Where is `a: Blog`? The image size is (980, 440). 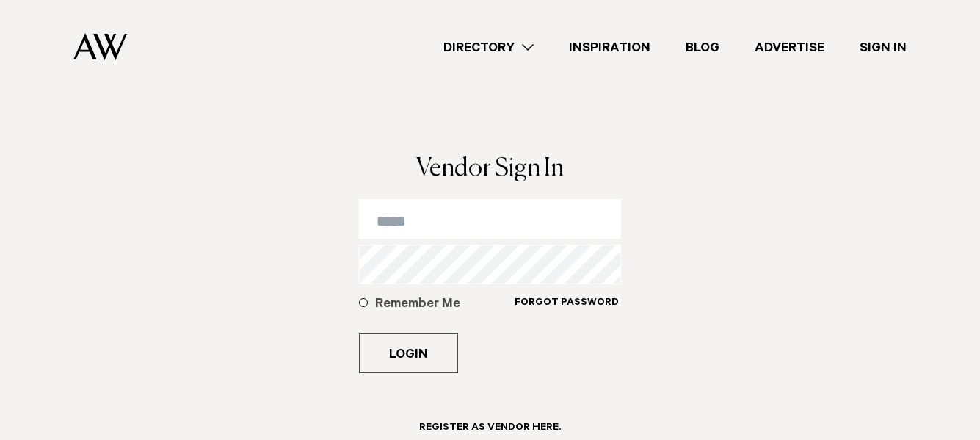
a: Blog is located at coordinates (702, 47).